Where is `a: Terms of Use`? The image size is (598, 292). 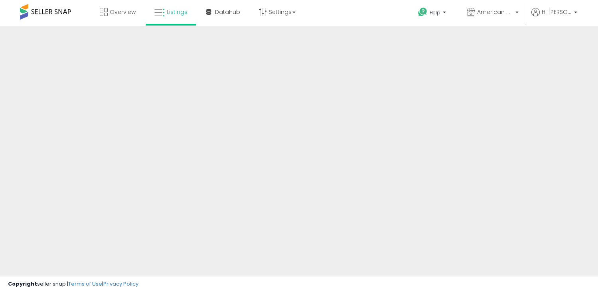 a: Terms of Use is located at coordinates (85, 284).